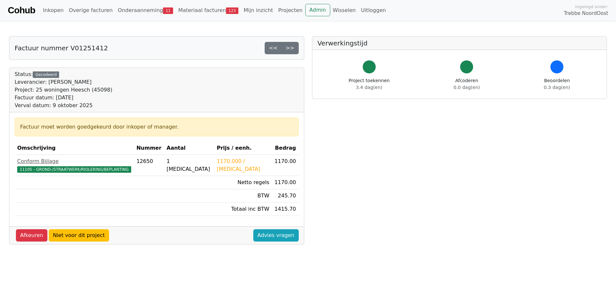 This screenshot has width=616, height=300. What do you see at coordinates (258, 10) in the screenshot?
I see `a: Mijn inzicht` at bounding box center [258, 10].